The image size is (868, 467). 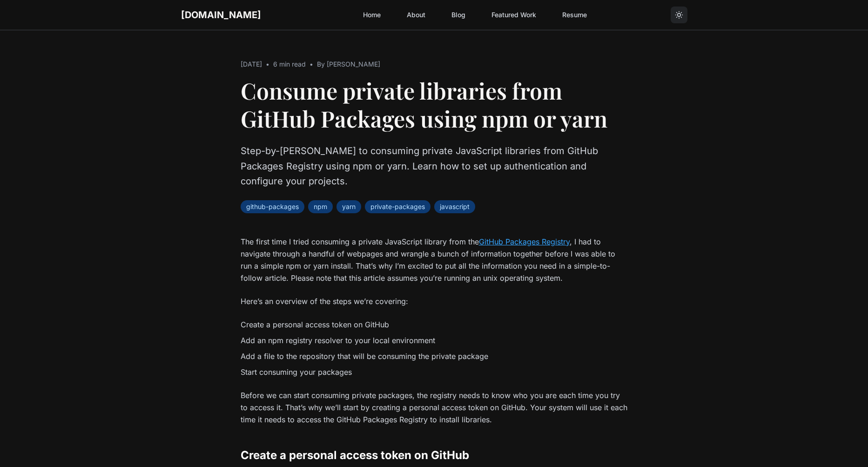 I want to click on span: private-packages, so click(x=397, y=207).